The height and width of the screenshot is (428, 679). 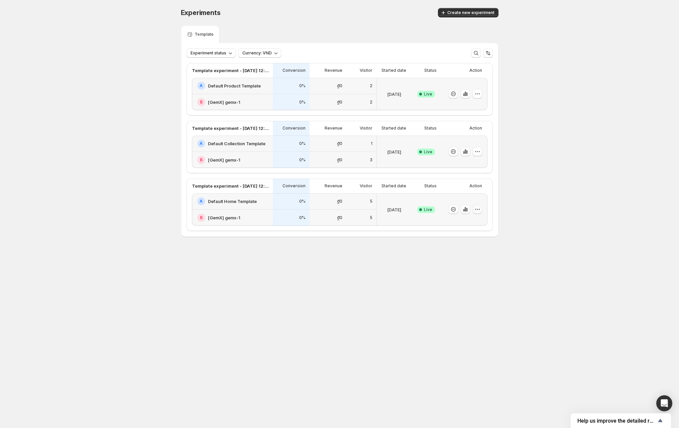 I want to click on button: Experiment status, so click(x=211, y=53).